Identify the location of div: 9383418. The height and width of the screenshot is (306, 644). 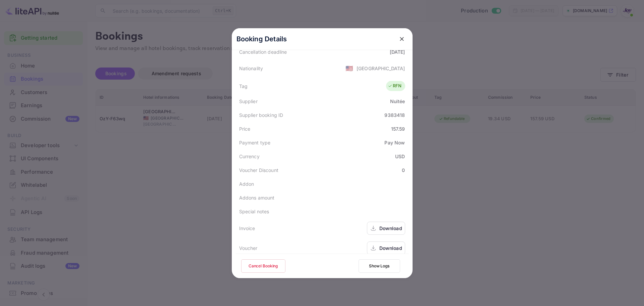
(394, 114).